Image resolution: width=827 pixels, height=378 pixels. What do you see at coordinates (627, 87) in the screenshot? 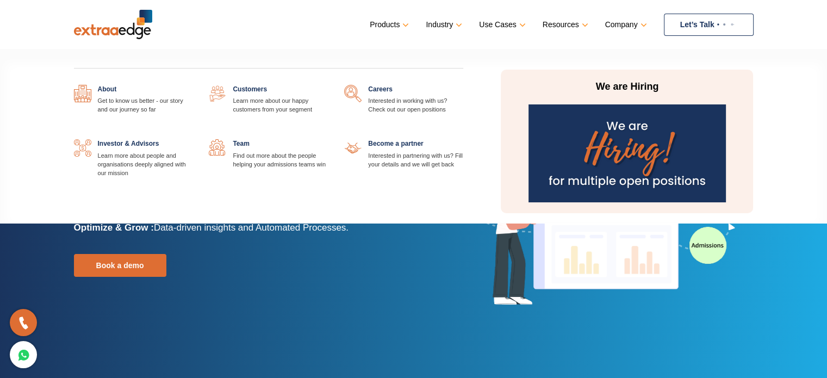
I see `p: We are Hiring` at bounding box center [627, 87].